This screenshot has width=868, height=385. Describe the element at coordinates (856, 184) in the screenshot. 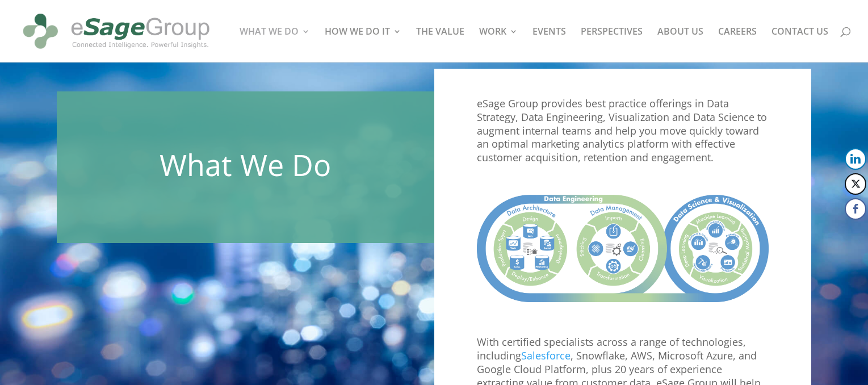

I see `button: Twitter Share` at that location.